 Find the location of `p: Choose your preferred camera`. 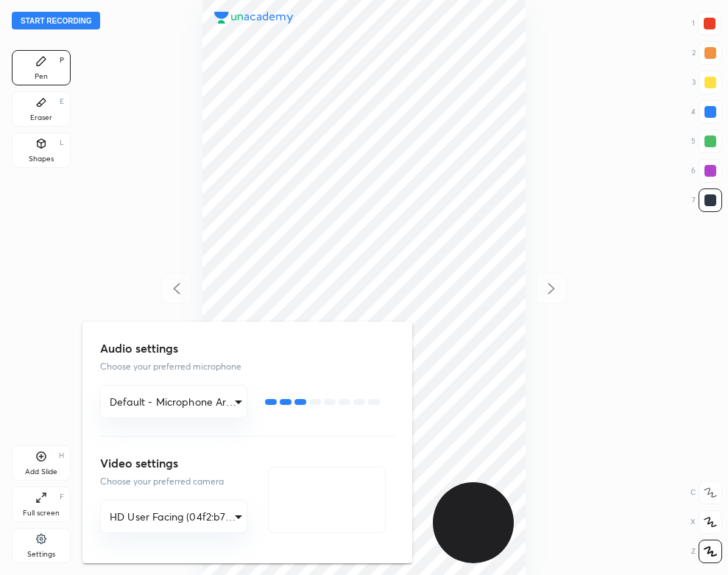

p: Choose your preferred camera is located at coordinates (174, 481).